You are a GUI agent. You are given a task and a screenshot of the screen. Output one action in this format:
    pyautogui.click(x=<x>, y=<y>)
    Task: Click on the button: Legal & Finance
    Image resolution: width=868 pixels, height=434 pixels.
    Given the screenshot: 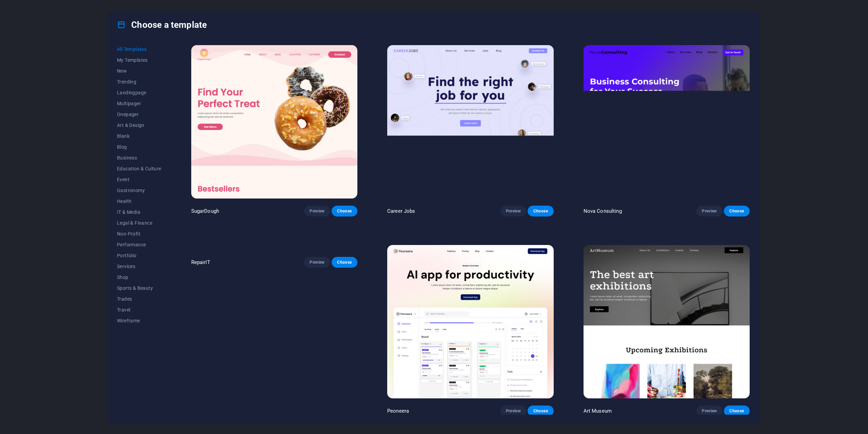 What is the action you would take?
    pyautogui.click(x=139, y=223)
    